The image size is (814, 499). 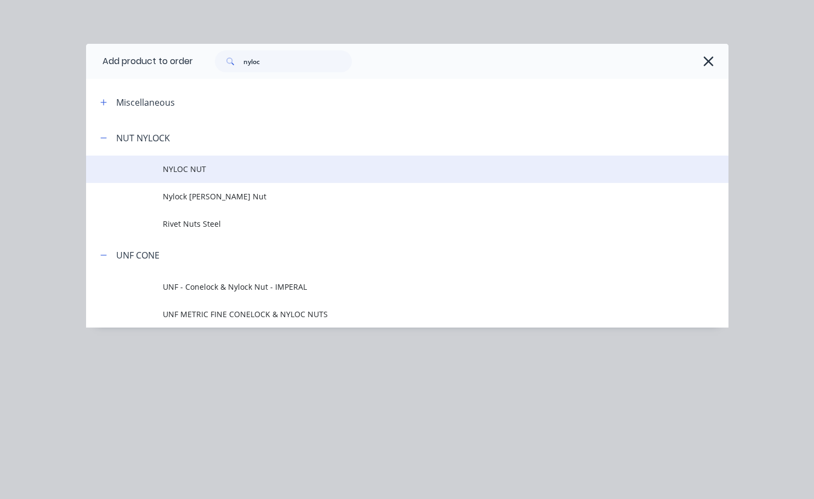 What do you see at coordinates (389, 224) in the screenshot?
I see `span: Rivet Nuts Steel` at bounding box center [389, 224].